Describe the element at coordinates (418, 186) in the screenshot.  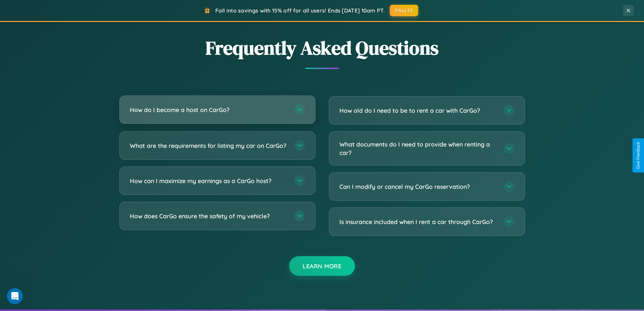
I see `h3: Can I modify or cancel my CarGo reservation?` at that location.